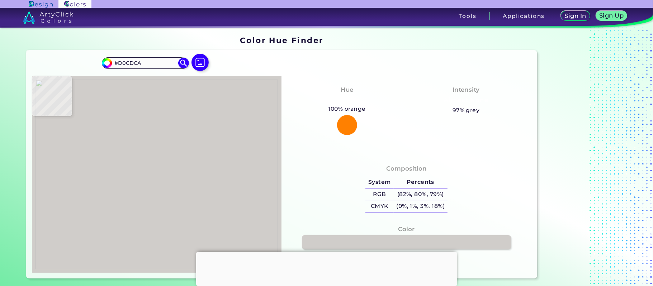  I want to click on h4: Color, so click(407, 229).